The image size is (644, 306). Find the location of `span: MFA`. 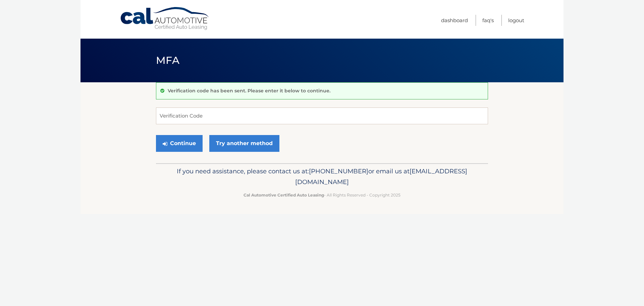

span: MFA is located at coordinates (168, 60).